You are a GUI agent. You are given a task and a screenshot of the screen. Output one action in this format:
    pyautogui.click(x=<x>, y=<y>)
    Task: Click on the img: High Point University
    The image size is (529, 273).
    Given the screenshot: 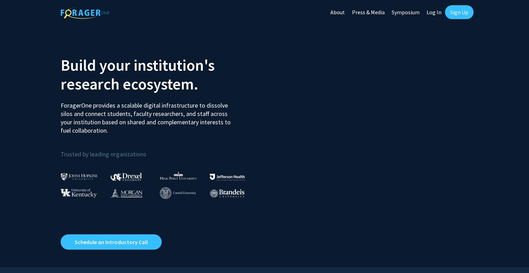 What is the action you would take?
    pyautogui.click(x=178, y=175)
    